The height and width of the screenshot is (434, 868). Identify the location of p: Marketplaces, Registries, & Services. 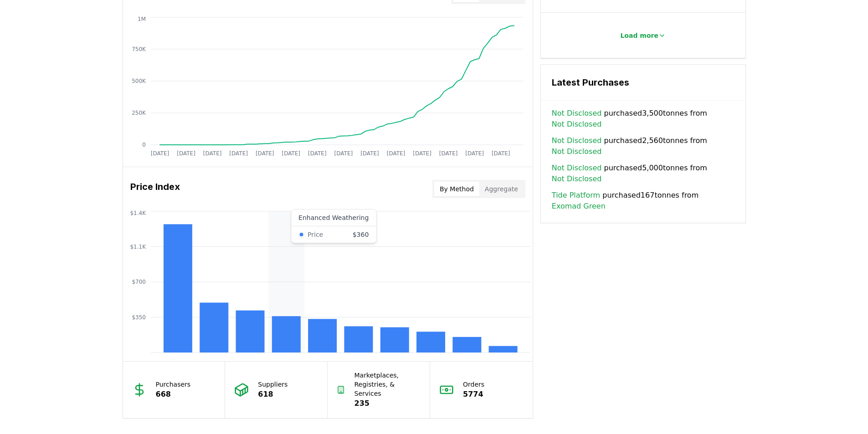
(388, 384).